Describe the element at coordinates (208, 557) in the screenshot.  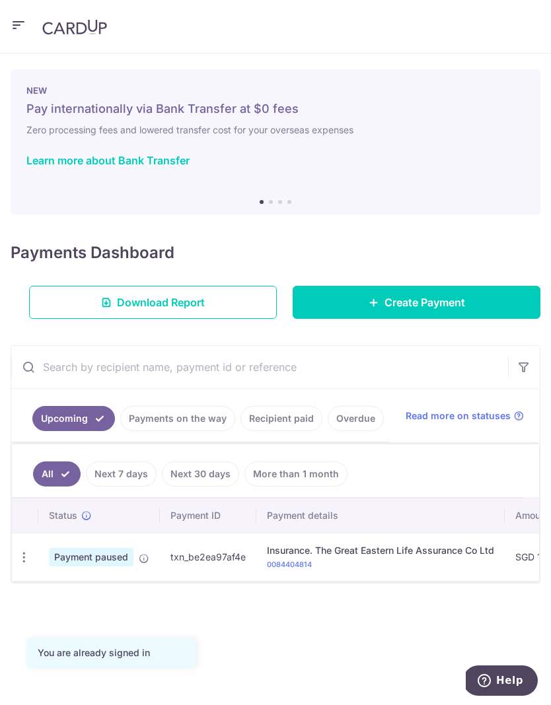
I see `td: txn_be2ea97af4e` at that location.